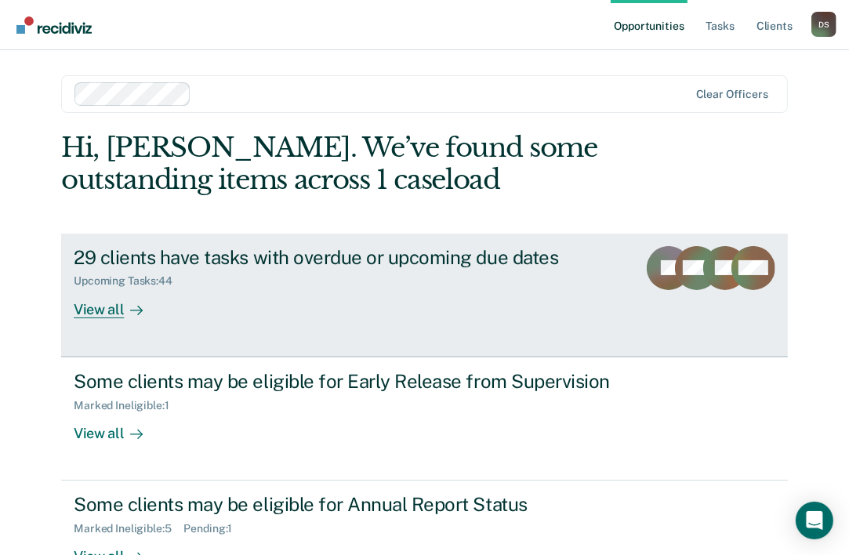 The image size is (849, 555). What do you see at coordinates (824, 24) in the screenshot?
I see `button: Profile dropdown button` at bounding box center [824, 24].